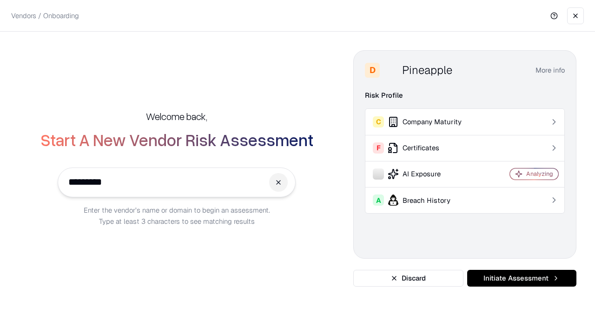 The width and height of the screenshot is (595, 335). I want to click on div: Certificates, so click(428, 148).